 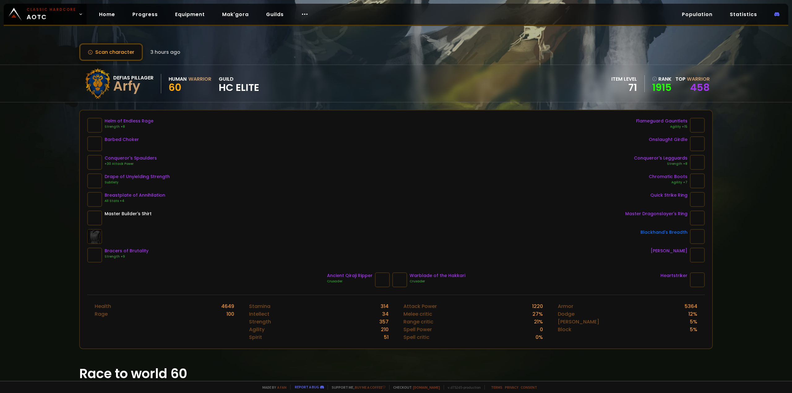 I want to click on div: Arfy, so click(x=133, y=86).